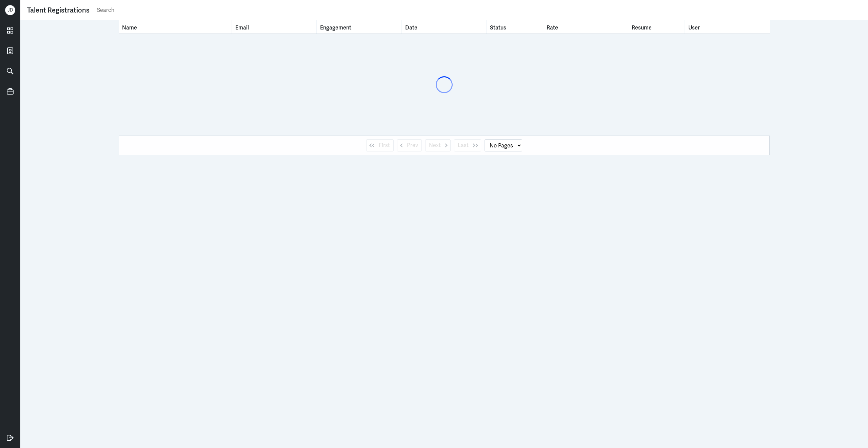 The width and height of the screenshot is (868, 448). I want to click on span: Last, so click(463, 145).